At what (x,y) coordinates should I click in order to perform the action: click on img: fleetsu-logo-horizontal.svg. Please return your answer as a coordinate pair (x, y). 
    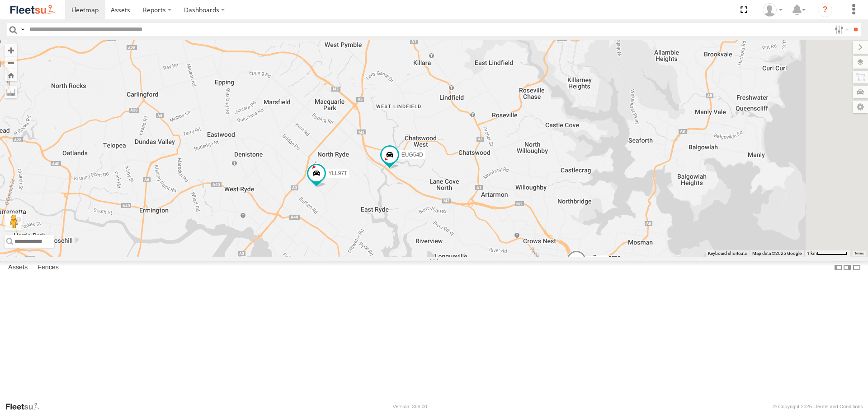
    Looking at the image, I should click on (32, 10).